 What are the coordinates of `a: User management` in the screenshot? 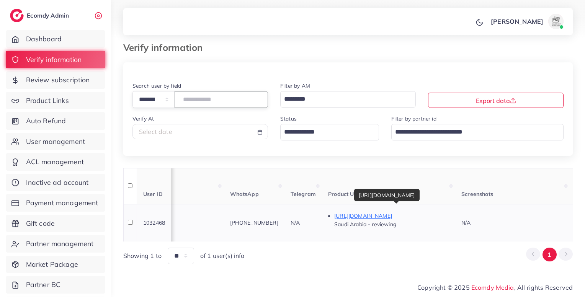 It's located at (55, 142).